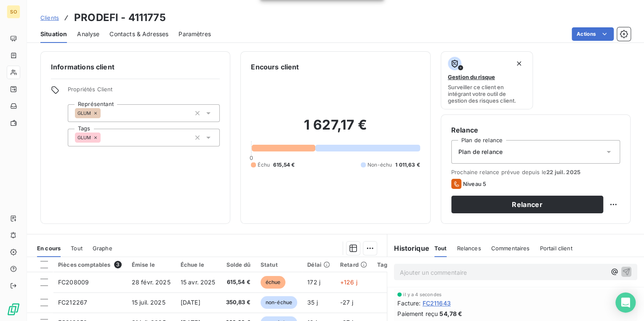 Image resolution: width=644 pixels, height=321 pixels. I want to click on div: SO, so click(13, 12).